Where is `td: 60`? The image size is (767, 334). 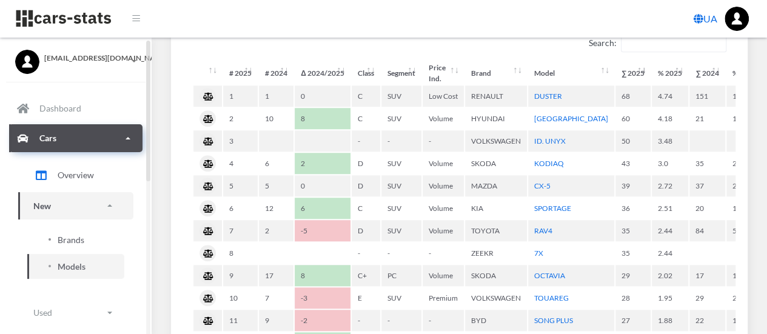
td: 60 is located at coordinates (633, 118).